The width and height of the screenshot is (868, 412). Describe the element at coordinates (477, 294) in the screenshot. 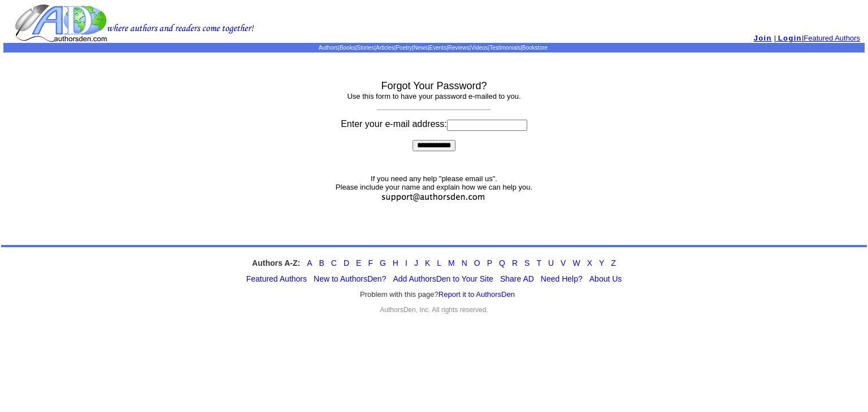

I see `a: Report it to AuthorsDen` at that location.